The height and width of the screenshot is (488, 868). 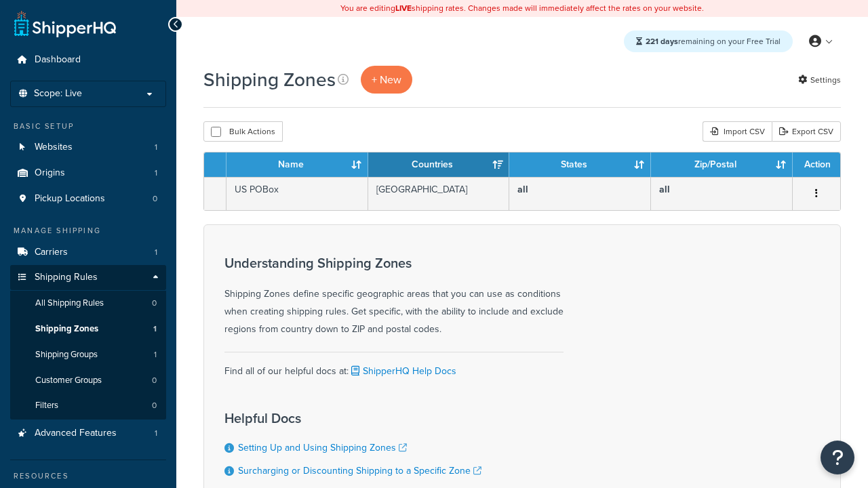 What do you see at coordinates (297, 165) in the screenshot?
I see `th: Name: activate to sort column ascending` at bounding box center [297, 165].